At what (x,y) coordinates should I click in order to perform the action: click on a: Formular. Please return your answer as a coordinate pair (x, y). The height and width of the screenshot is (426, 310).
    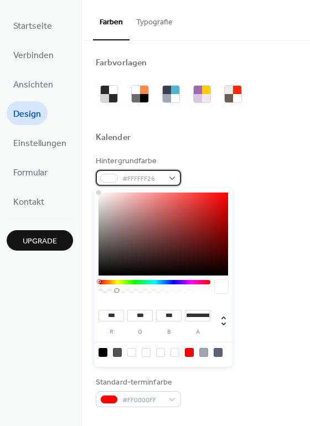
    Looking at the image, I should click on (30, 172).